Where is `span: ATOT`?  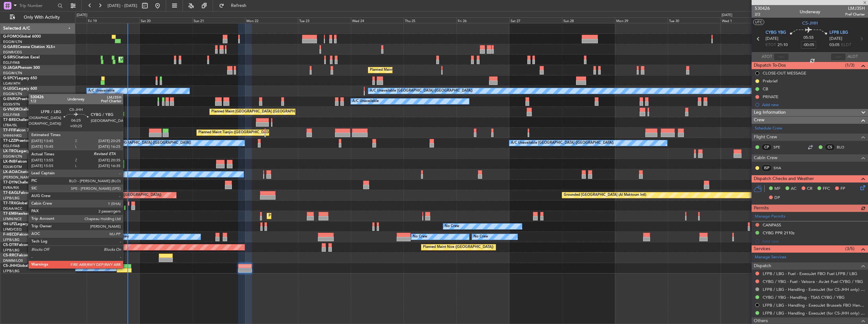 span: ATOT is located at coordinates (767, 57).